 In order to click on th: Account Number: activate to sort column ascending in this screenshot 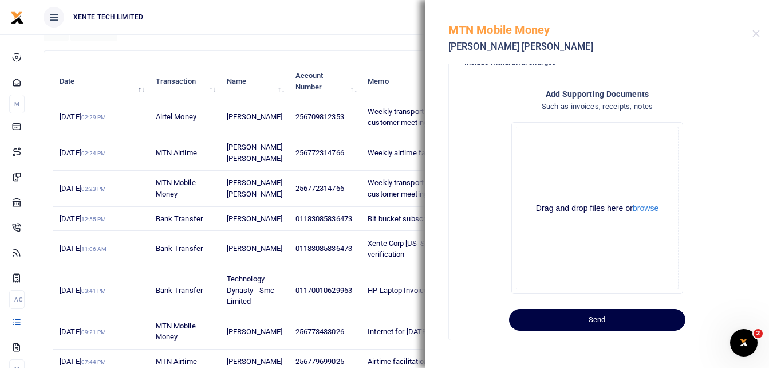, I will do `click(325, 81)`.